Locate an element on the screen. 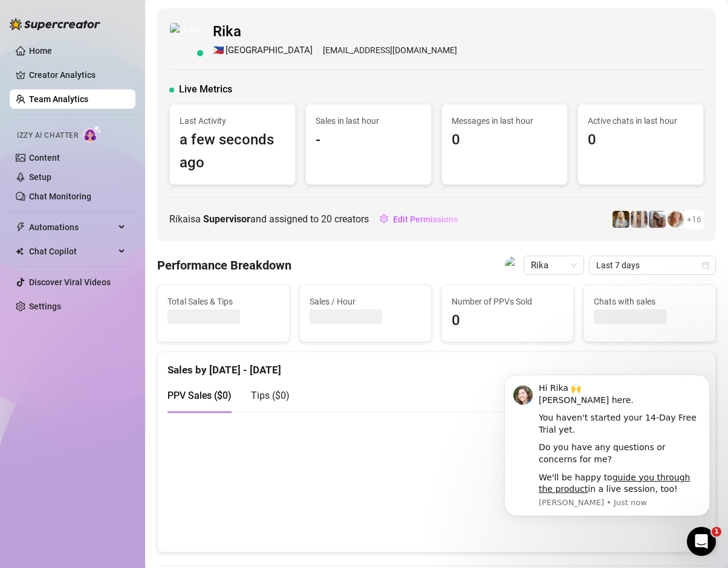 This screenshot has width=728, height=568. img: Kat is located at coordinates (657, 219).